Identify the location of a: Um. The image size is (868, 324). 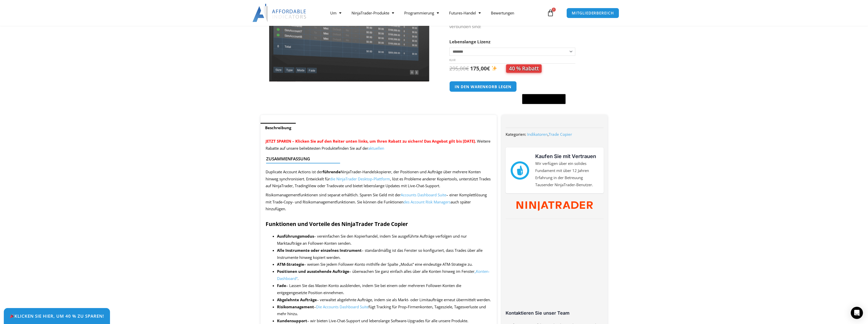
(335, 13).